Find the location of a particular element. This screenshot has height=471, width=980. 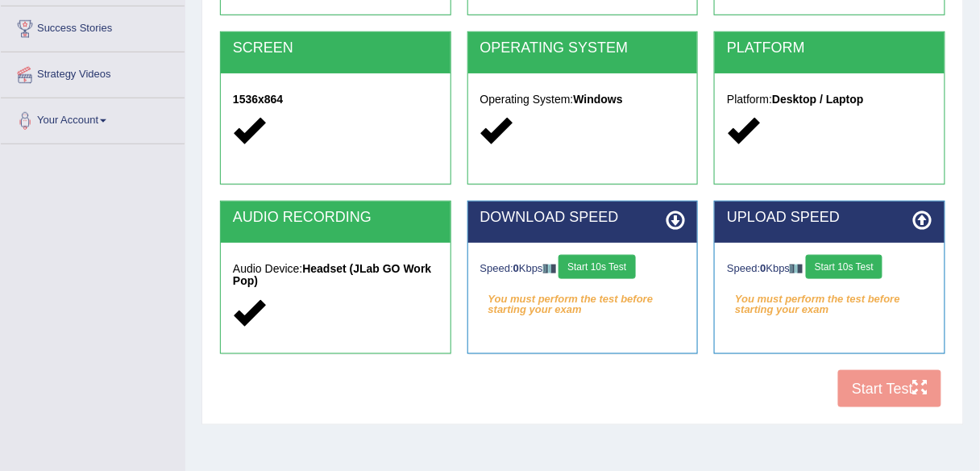

h2: OPERATING SYSTEM is located at coordinates (583, 48).